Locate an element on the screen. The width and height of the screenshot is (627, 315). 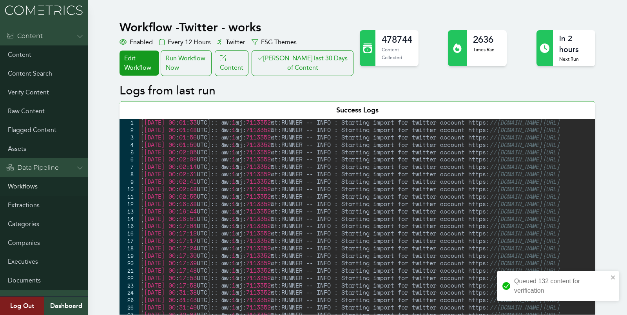
h1: Workflow - Twitter - works is located at coordinates (237, 27).